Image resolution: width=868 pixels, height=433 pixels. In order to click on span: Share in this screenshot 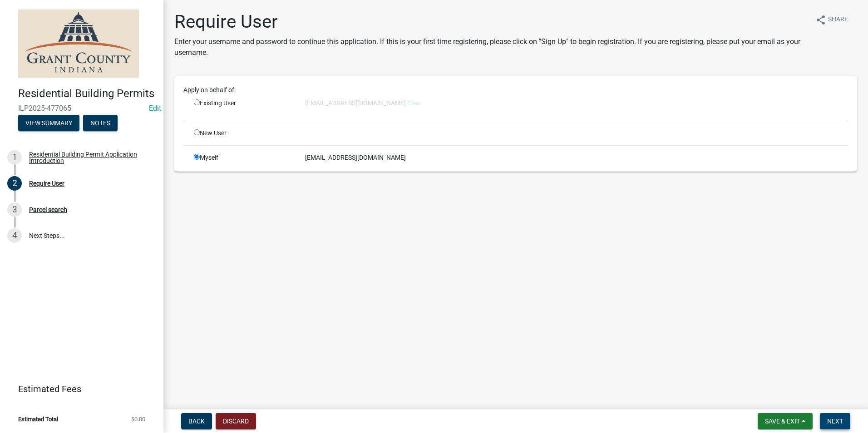, I will do `click(838, 20)`.